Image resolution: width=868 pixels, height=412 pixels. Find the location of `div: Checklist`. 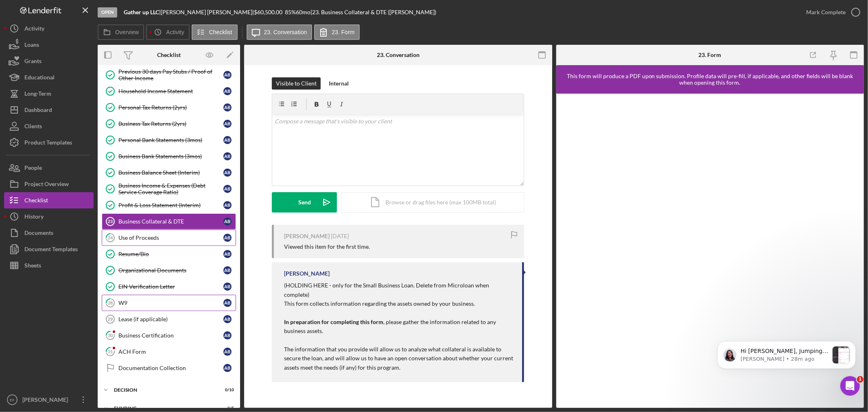

div: Checklist is located at coordinates (169, 55).